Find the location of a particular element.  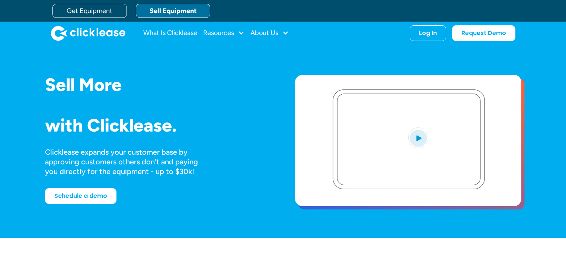

a: What Is Clicklease is located at coordinates (170, 33).